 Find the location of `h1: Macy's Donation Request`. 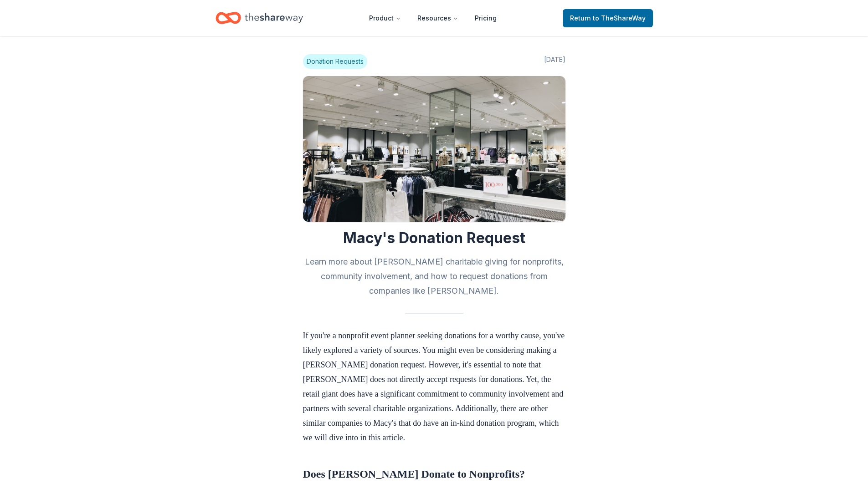

h1: Macy's Donation Request is located at coordinates (434, 238).